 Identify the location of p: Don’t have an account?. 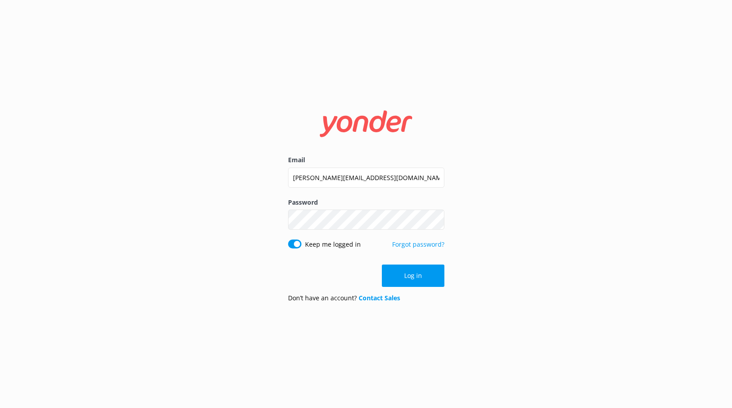
(344, 298).